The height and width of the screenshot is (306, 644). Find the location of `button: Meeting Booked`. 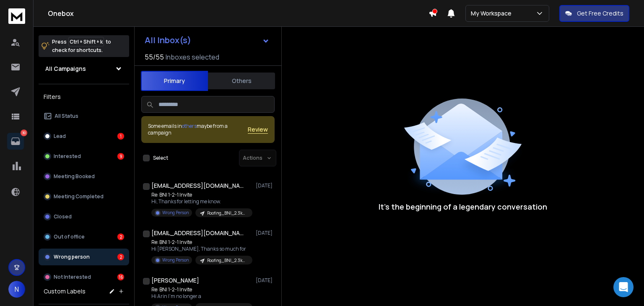

button: Meeting Booked is located at coordinates (84, 176).